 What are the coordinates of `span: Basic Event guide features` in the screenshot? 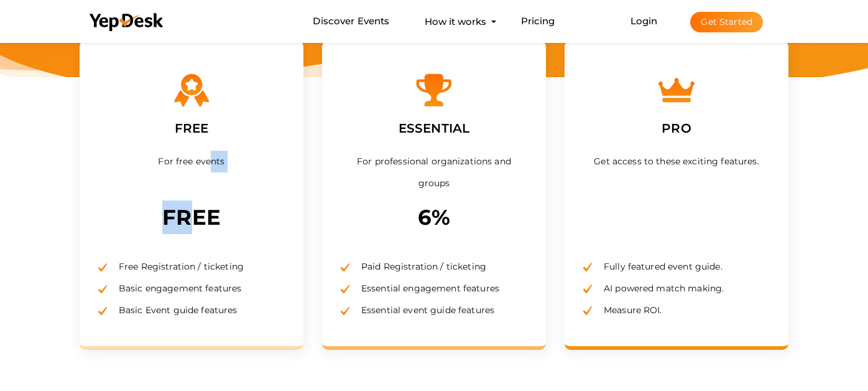 It's located at (173, 310).